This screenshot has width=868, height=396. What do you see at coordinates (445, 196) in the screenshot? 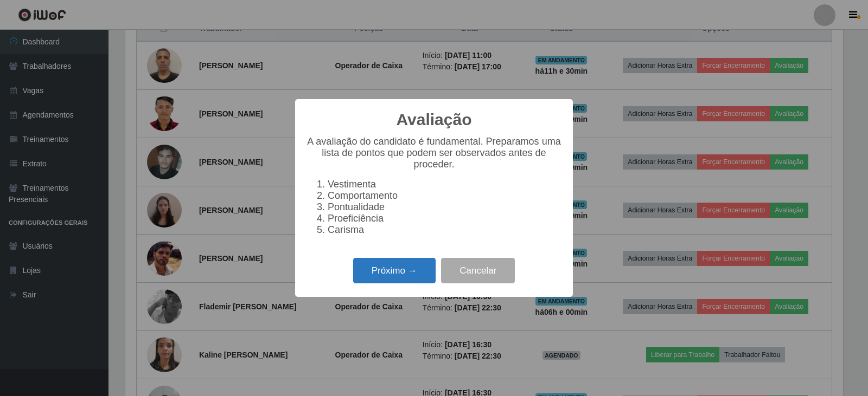
I see `li: Comportamento` at bounding box center [445, 196].